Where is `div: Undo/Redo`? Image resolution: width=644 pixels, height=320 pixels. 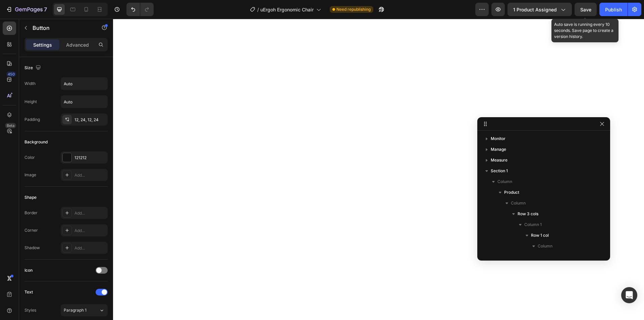
div: Undo/Redo is located at coordinates (140, 9).